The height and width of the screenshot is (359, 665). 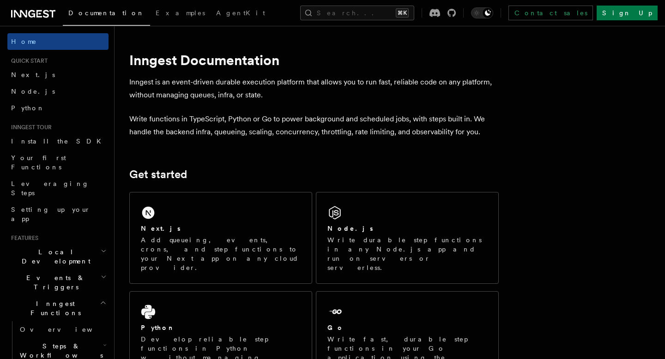 I want to click on a: Node.js, so click(x=58, y=91).